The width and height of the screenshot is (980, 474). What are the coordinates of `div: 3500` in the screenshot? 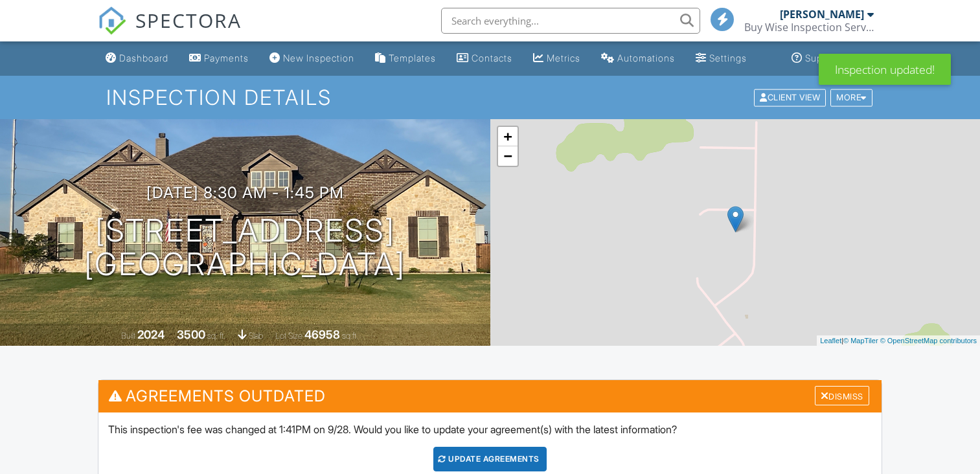 It's located at (191, 334).